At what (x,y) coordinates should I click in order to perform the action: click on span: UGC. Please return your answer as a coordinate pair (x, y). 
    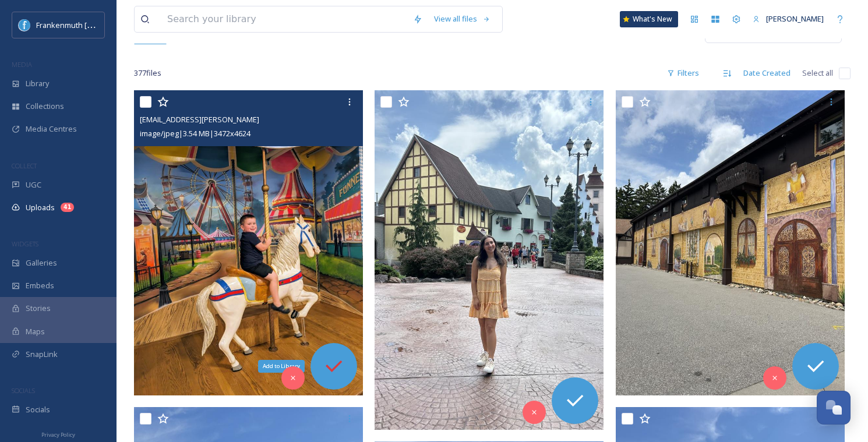
    Looking at the image, I should click on (33, 185).